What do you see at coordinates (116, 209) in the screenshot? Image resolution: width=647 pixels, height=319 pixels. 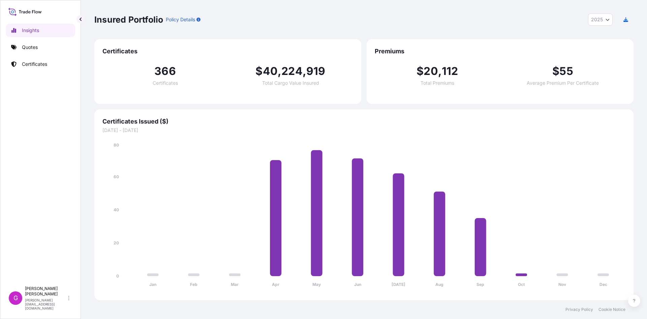 I see `tspan: 40` at bounding box center [116, 209].